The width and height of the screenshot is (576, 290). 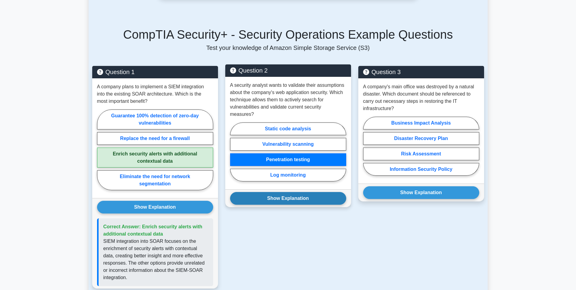 What do you see at coordinates (153, 230) in the screenshot?
I see `span: Correct Answer: Enrich security alerts with additional contextual data` at bounding box center [153, 230].